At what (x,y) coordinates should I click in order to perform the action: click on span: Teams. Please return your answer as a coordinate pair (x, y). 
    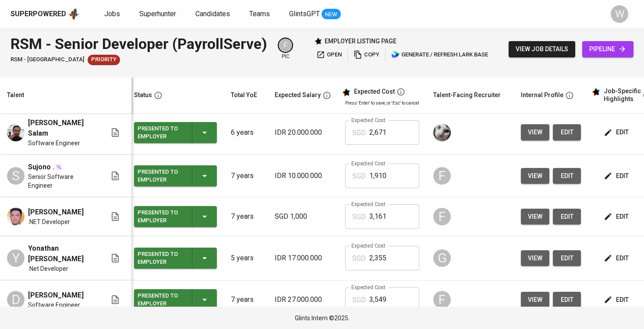
    Looking at the image, I should click on (259, 13).